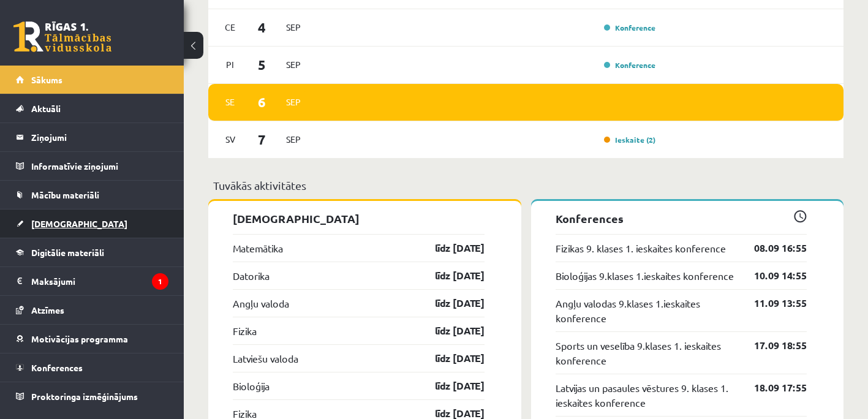 The image size is (868, 419). Describe the element at coordinates (630, 139) in the screenshot. I see `a: Ieskaite (2)` at that location.